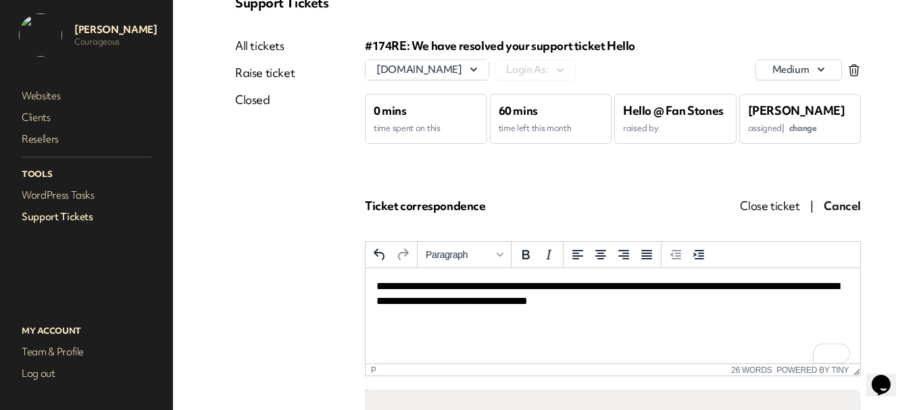 This screenshot has width=923, height=410. I want to click on span: time spent on this, so click(407, 128).